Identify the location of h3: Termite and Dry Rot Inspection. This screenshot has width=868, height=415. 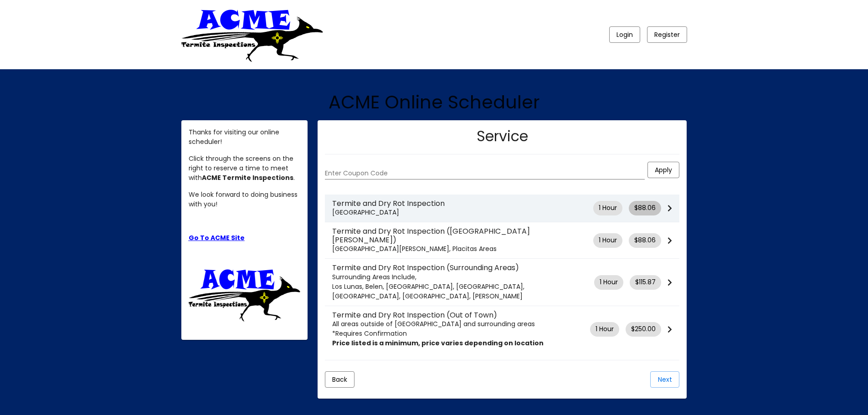
(462, 203).